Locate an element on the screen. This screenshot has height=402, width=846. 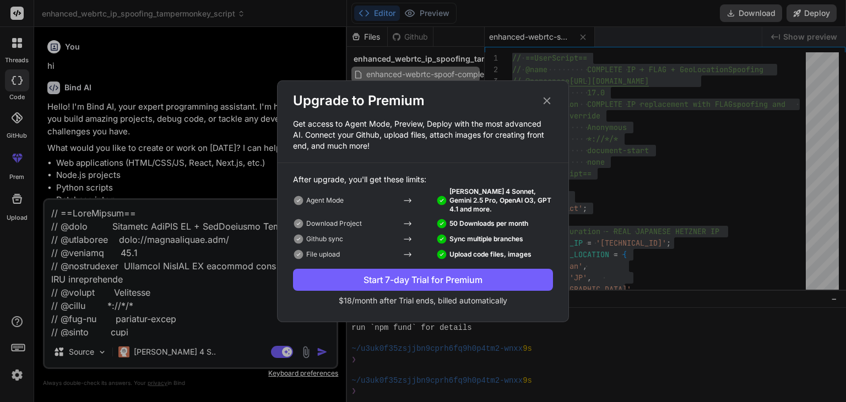
p: After upgrade, you'll get these limits: is located at coordinates (423, 180).